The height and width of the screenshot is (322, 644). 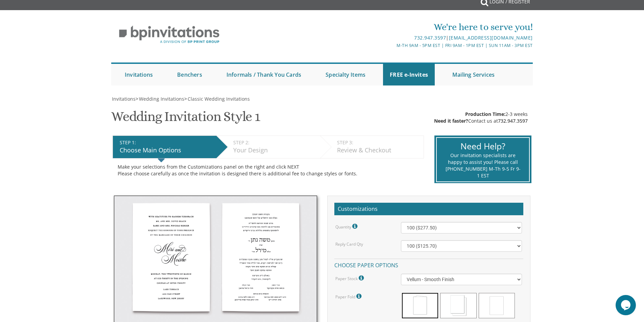 I want to click on a: Mailing Services, so click(x=474, y=75).